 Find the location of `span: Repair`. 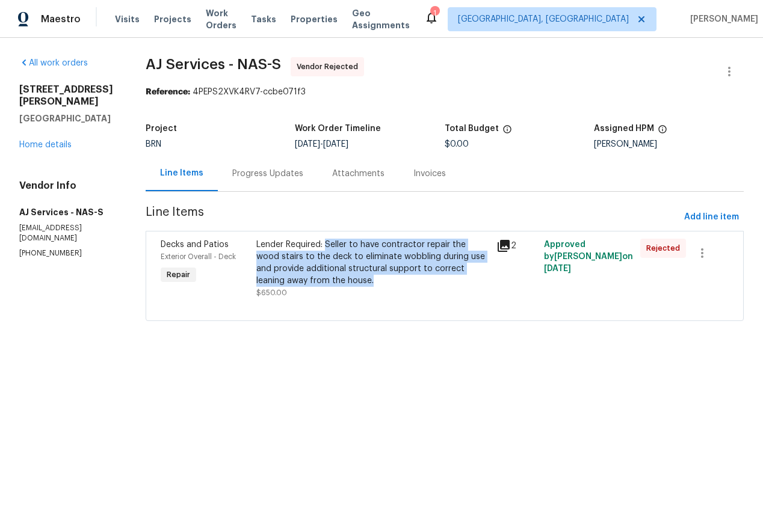

span: Repair is located at coordinates (178, 275).